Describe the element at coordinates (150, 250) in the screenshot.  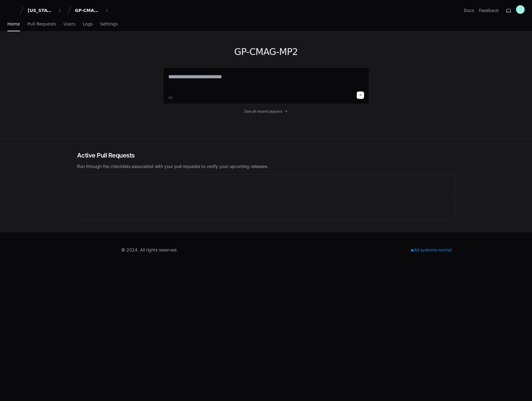
I see `div: © 2024. All rights reserved.` at that location.